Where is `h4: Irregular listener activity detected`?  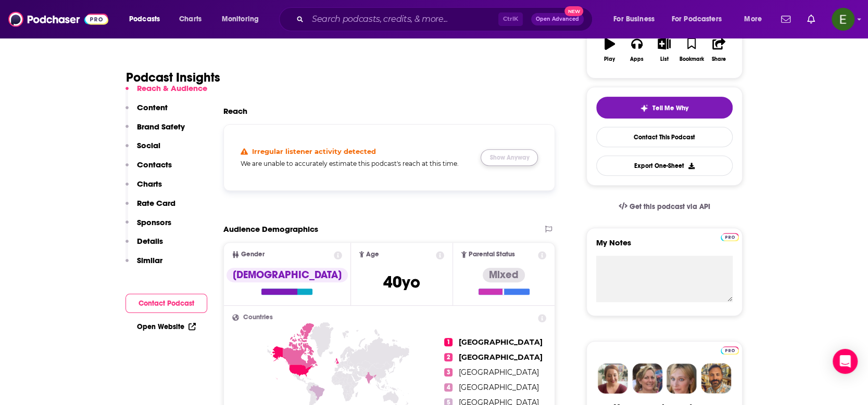
h4: Irregular listener activity detected is located at coordinates (314, 151).